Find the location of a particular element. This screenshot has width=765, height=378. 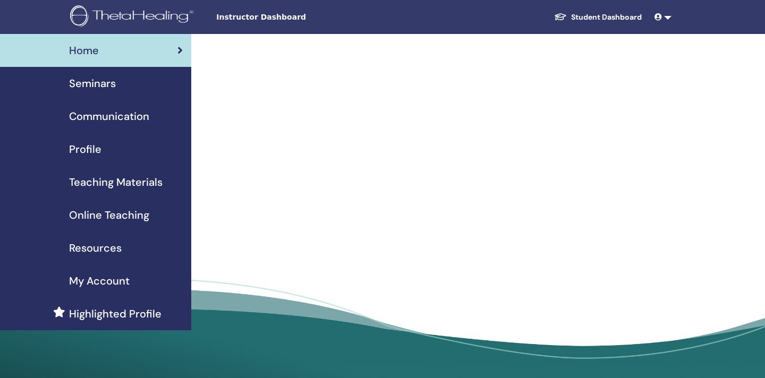

span: Highlighted Profile is located at coordinates (115, 314).